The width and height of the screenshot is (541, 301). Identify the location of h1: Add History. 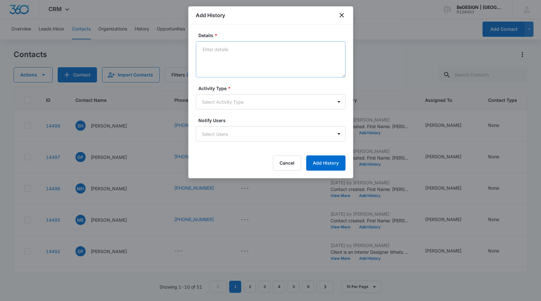
(210, 15).